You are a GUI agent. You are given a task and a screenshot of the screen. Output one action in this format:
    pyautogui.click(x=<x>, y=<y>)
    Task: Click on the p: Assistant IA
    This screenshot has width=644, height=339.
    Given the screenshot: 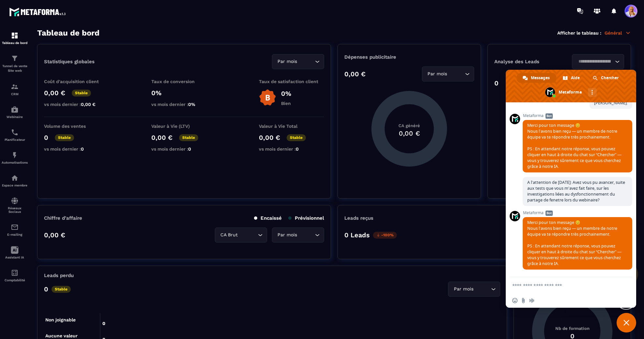 What is the action you would take?
    pyautogui.click(x=15, y=257)
    